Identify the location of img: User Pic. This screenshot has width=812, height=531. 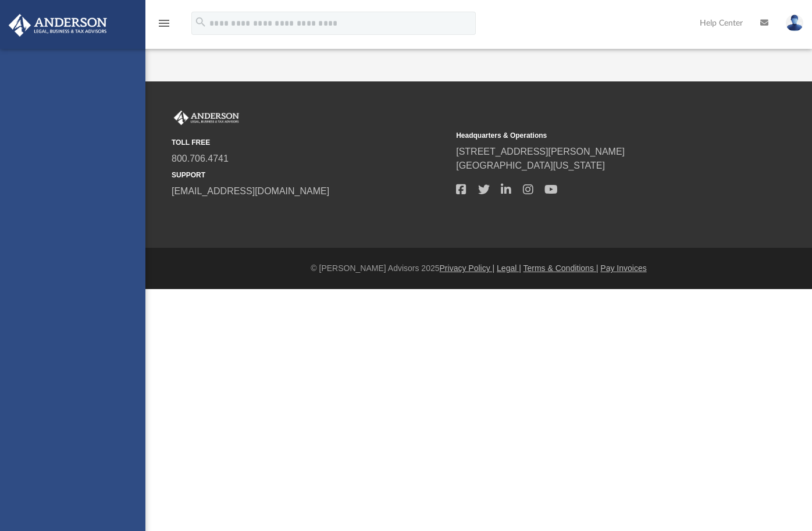
(795, 23).